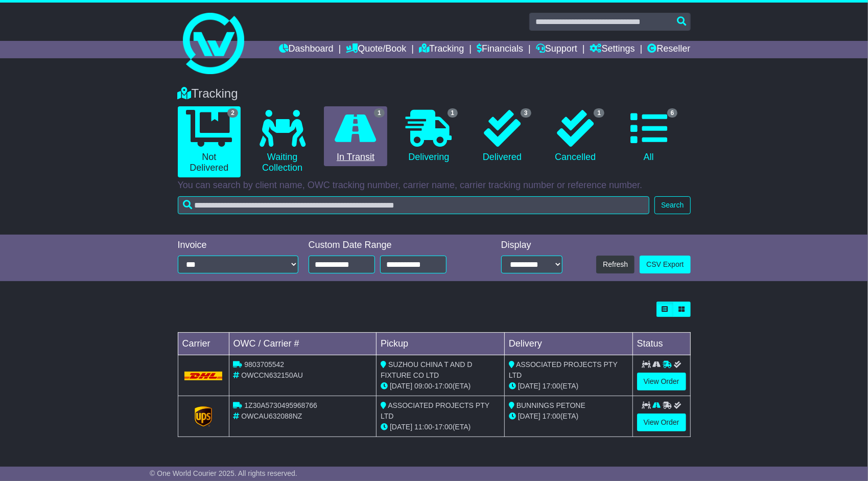 This screenshot has width=868, height=481. What do you see at coordinates (238, 245) in the screenshot?
I see `div: Invoice` at bounding box center [238, 245].